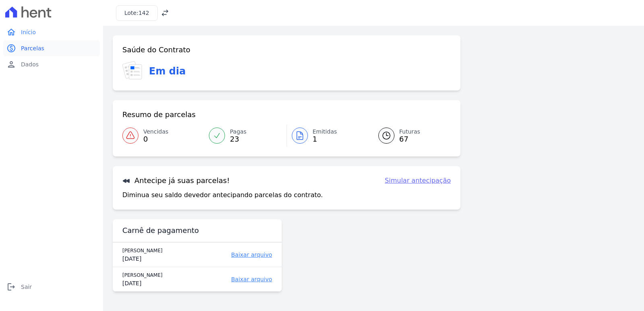  What do you see at coordinates (52, 287) in the screenshot?
I see `a: logoutSair` at bounding box center [52, 287].